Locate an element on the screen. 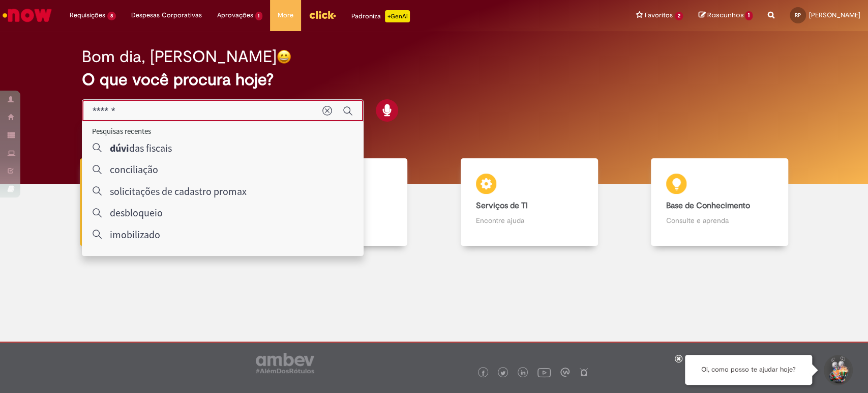 This screenshot has width=868, height=393. b: Base de Conhecimento is located at coordinates (708, 206).